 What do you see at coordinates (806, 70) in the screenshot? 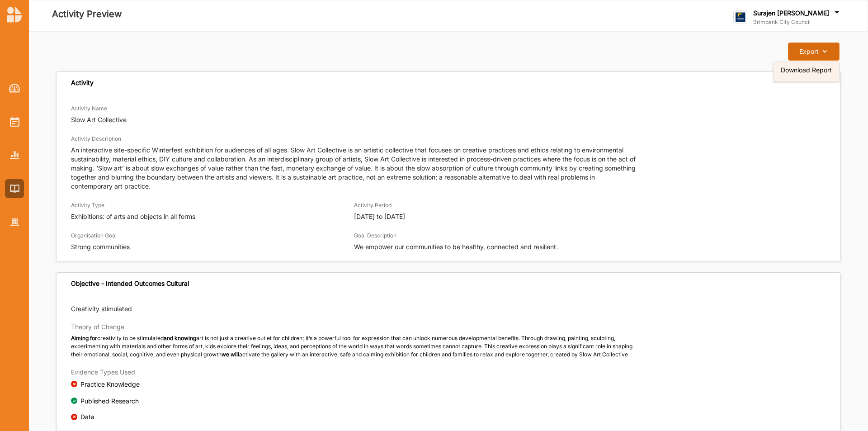
I see `label: Download Report` at bounding box center [806, 70].